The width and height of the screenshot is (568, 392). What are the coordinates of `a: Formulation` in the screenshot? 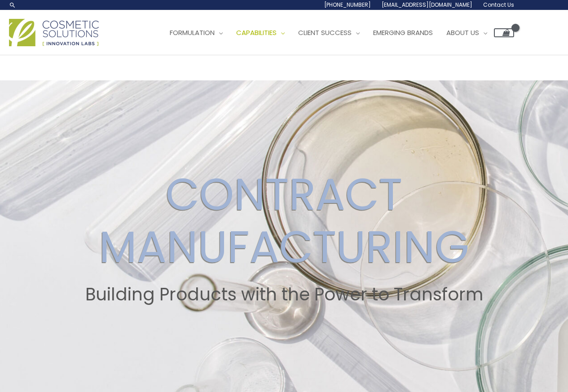 It's located at (196, 33).